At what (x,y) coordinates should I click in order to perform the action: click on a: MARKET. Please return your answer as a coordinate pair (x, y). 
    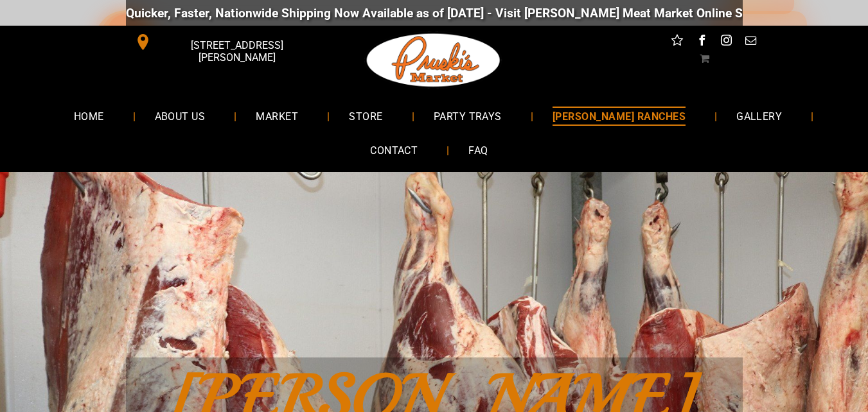
    Looking at the image, I should click on (276, 116).